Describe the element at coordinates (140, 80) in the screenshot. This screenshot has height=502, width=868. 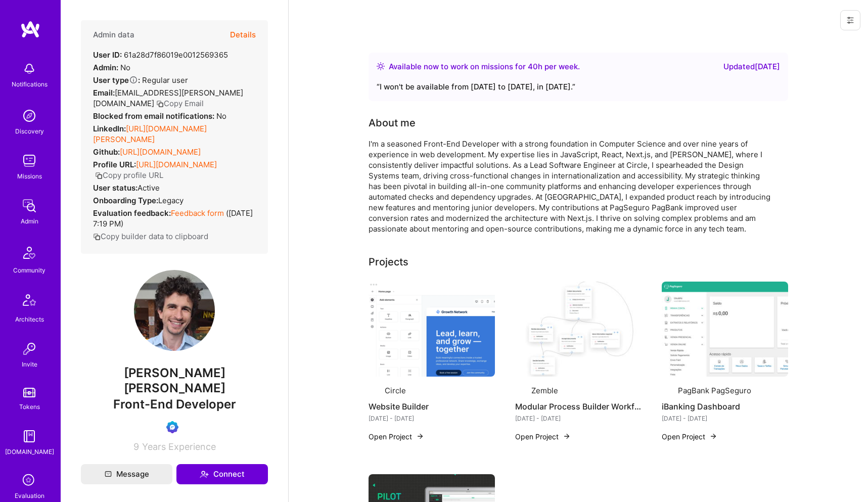
I see `div: Regular user` at that location.